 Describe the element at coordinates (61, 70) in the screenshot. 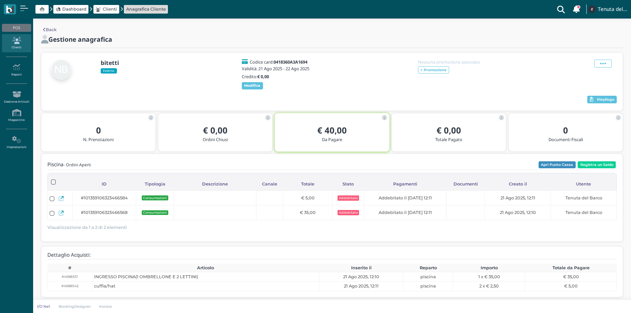

I see `img: null bitetti` at that location.